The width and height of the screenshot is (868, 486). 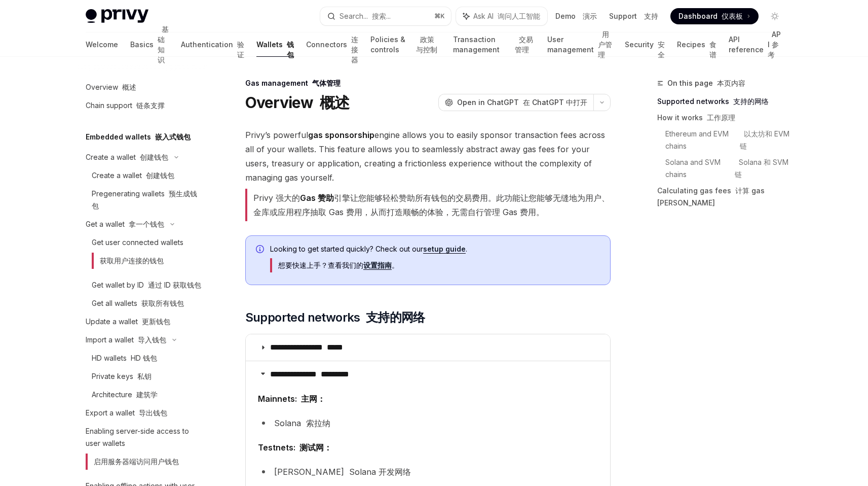 I want to click on font: 更新钱包, so click(x=156, y=321).